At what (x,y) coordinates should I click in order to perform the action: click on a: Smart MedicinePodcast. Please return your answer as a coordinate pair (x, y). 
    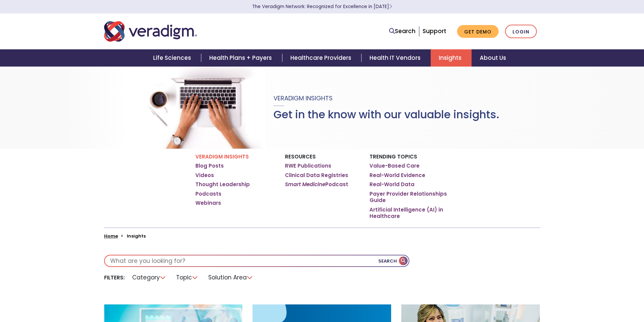
    Looking at the image, I should click on (316, 185).